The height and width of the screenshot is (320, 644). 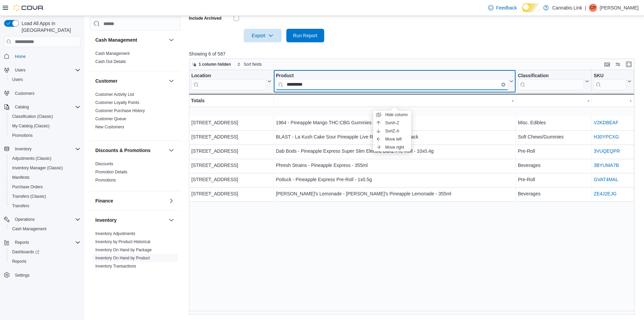 I want to click on span: Move left, so click(x=394, y=139).